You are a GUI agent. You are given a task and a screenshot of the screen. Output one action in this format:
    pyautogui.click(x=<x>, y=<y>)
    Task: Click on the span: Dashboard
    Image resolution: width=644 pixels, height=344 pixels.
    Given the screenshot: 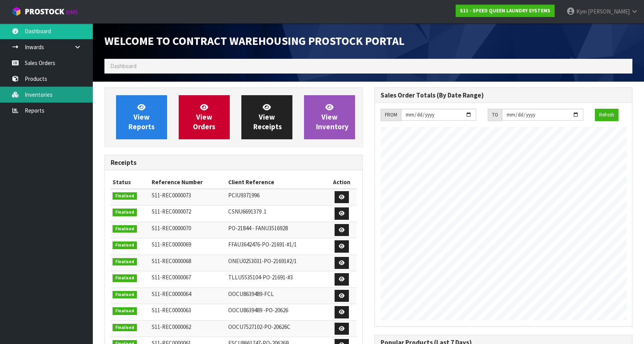 What is the action you would take?
    pyautogui.click(x=123, y=66)
    